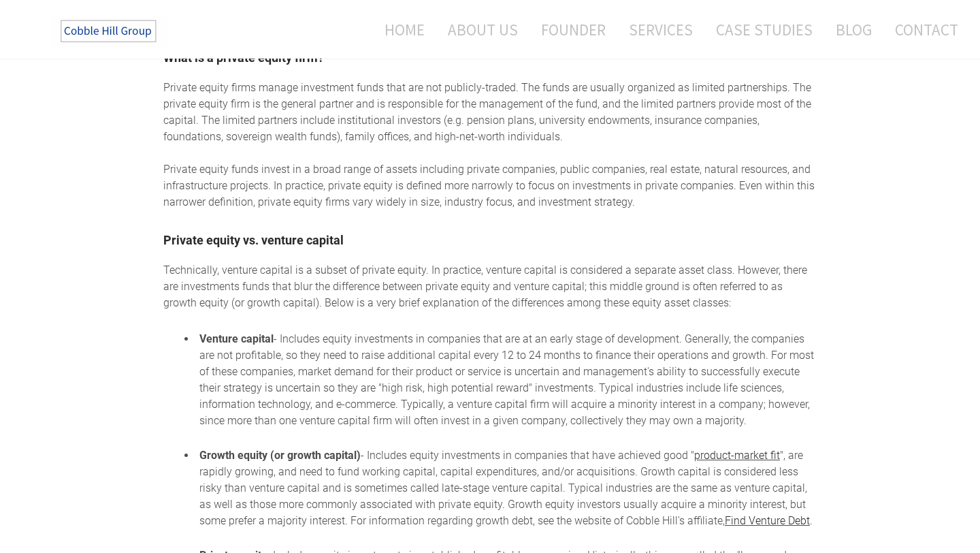  Describe the element at coordinates (244, 57) in the screenshot. I see `font: What is a private equity firm?` at that location.